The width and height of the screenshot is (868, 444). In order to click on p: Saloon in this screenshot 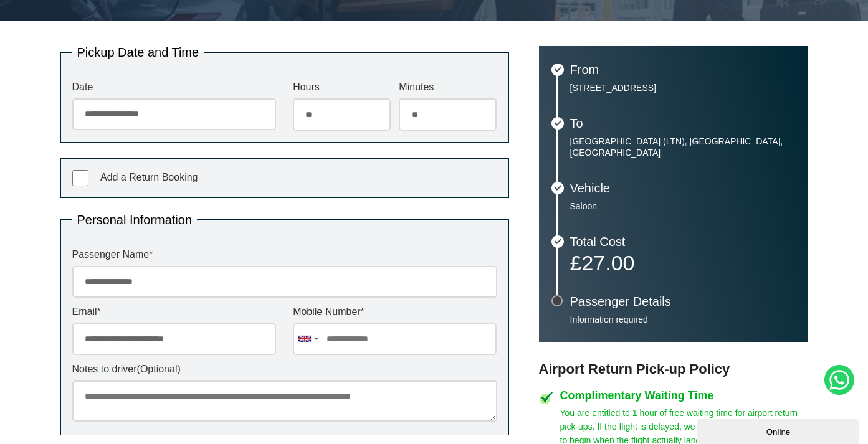, I will do `click(683, 207)`.